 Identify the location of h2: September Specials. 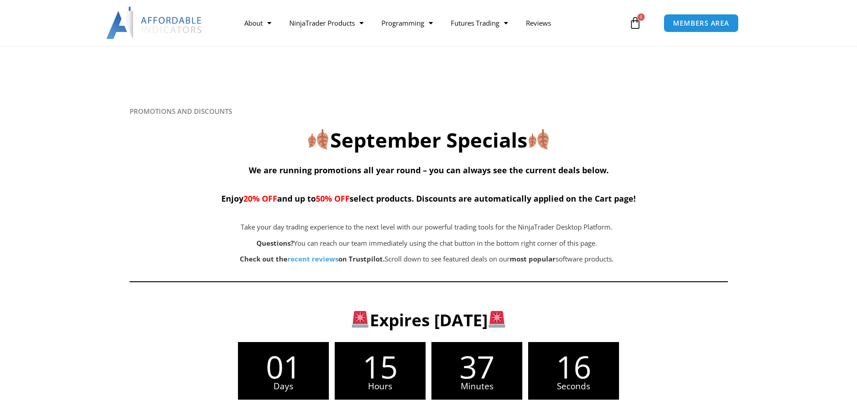
(429, 140).